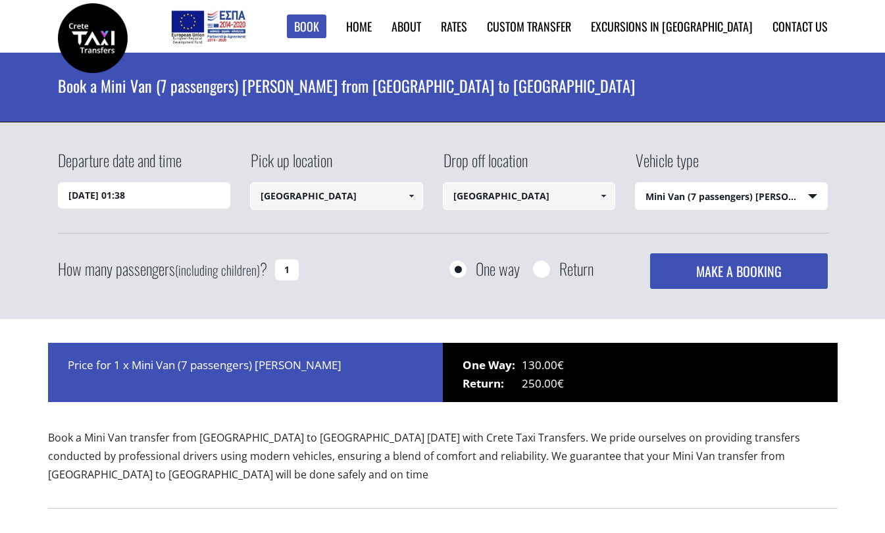 The width and height of the screenshot is (885, 533). Describe the element at coordinates (492, 384) in the screenshot. I see `span: Return:` at that location.